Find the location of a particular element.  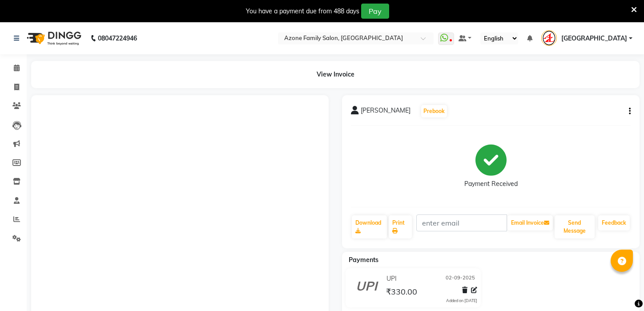

div: Payment Received is located at coordinates (491, 184).